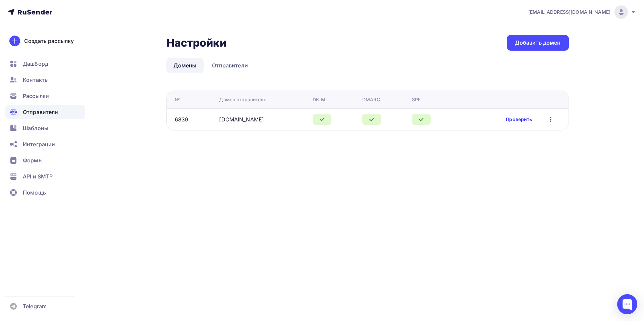 The width and height of the screenshot is (644, 321). What do you see at coordinates (34, 192) in the screenshot?
I see `span: Помощь` at bounding box center [34, 192].